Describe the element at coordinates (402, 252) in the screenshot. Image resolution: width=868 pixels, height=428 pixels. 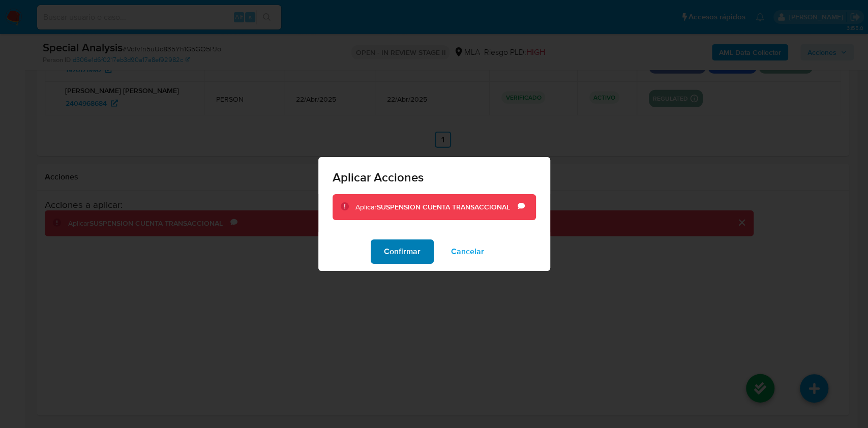
I see `button: Confirmar` at that location.